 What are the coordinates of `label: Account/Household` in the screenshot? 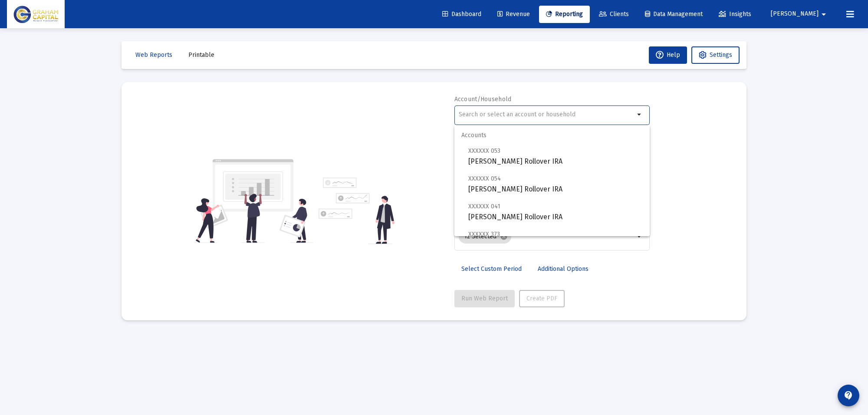 It's located at (483, 99).